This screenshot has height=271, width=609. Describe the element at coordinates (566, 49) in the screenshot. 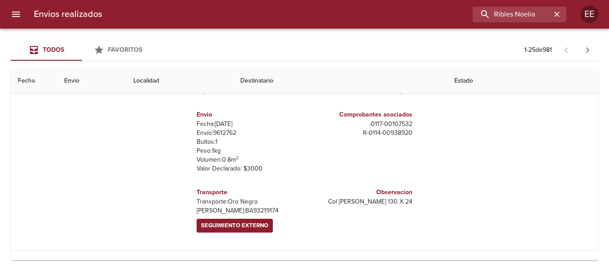

I see `span: Pagina anterior` at that location.